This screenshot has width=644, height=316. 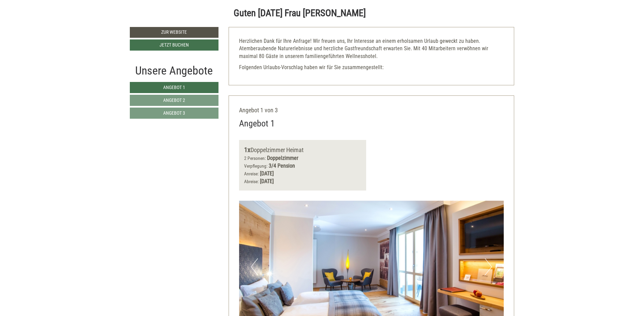 I want to click on small: Abreise:, so click(x=252, y=182).